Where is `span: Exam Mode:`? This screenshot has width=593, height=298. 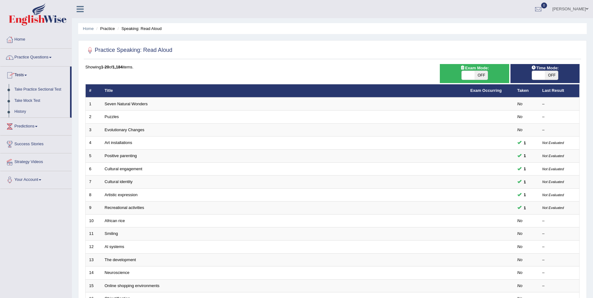
span: Exam Mode: is located at coordinates (475, 68).